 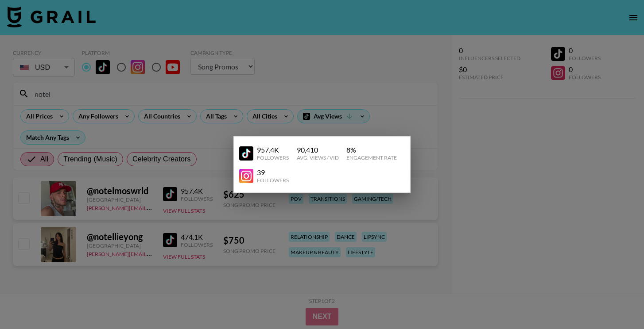 I want to click on div: 39, so click(x=273, y=173).